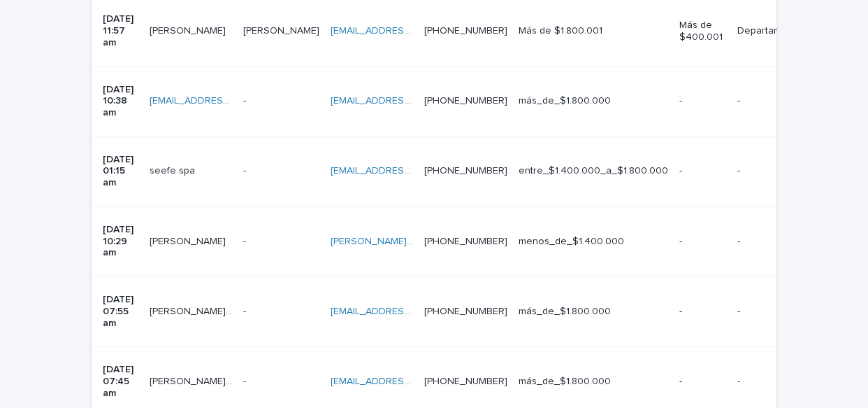 Image resolution: width=868 pixels, height=408 pixels. I want to click on p: Jesenia viviana esparzs delgado, so click(192, 380).